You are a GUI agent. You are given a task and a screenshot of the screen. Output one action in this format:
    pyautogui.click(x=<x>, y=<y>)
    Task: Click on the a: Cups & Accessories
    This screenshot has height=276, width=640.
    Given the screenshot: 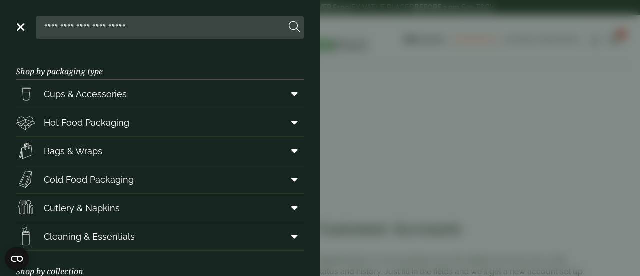 What is the action you would take?
    pyautogui.click(x=160, y=94)
    